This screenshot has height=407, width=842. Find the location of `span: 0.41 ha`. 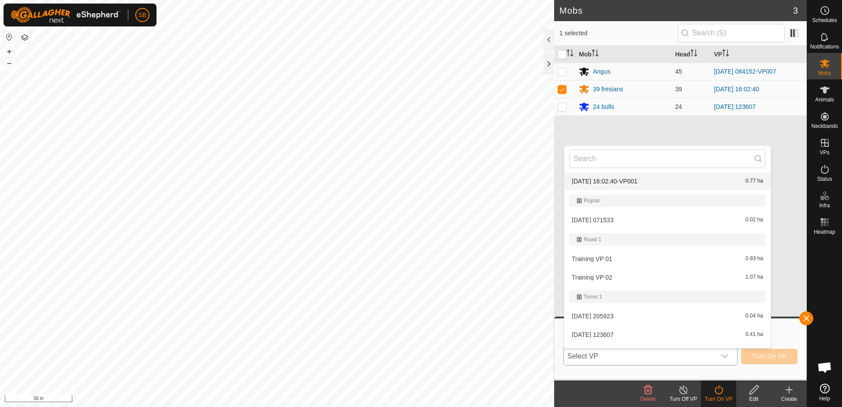

span: 0.41 ha is located at coordinates (754, 334).